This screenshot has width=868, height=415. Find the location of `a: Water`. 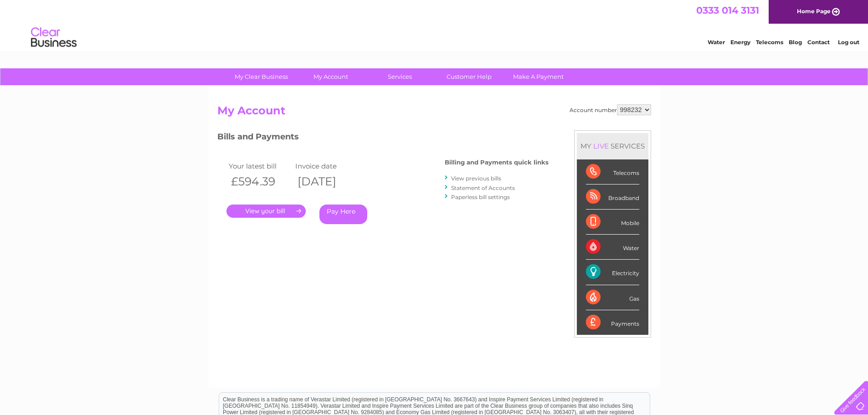

a: Water is located at coordinates (716, 42).